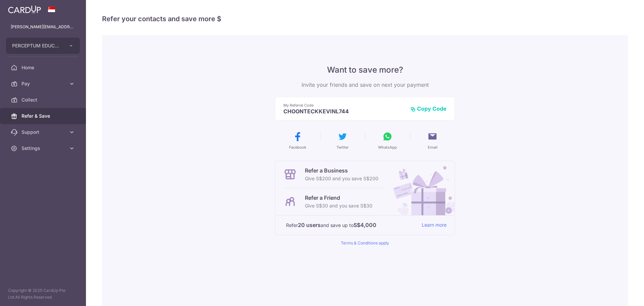  I want to click on button: Twitter, so click(342, 140).